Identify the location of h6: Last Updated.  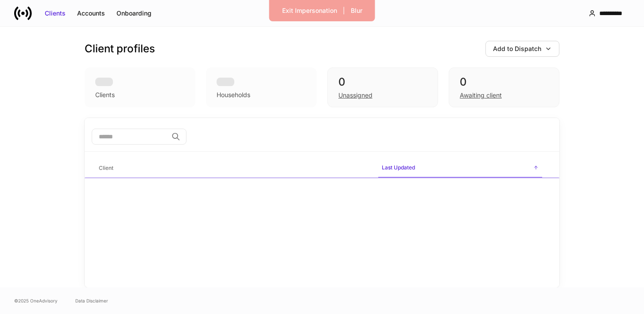
(398, 167).